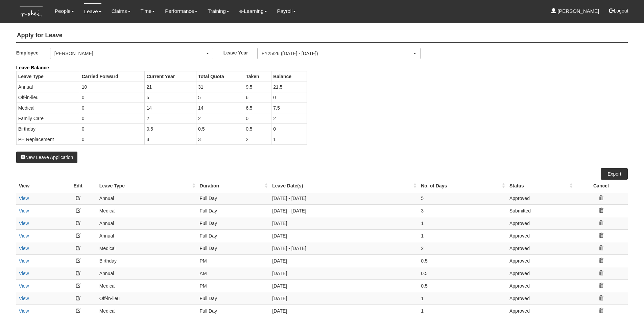  I want to click on a: e-Learning, so click(253, 11).